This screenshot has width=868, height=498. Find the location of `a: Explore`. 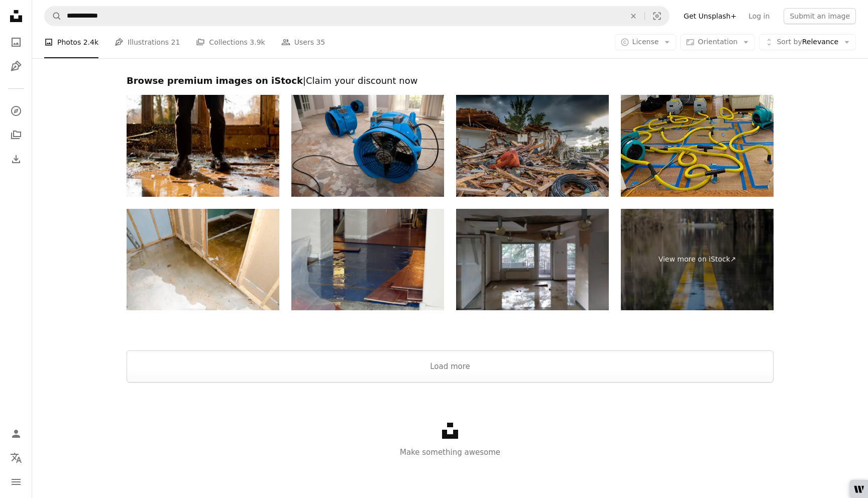

a: Explore is located at coordinates (16, 111).